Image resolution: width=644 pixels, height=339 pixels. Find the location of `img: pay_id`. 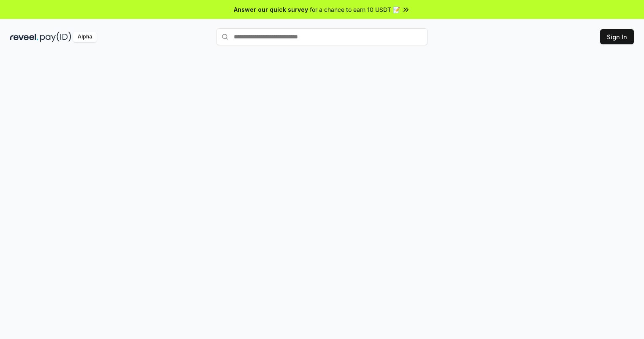

img: pay_id is located at coordinates (56, 37).